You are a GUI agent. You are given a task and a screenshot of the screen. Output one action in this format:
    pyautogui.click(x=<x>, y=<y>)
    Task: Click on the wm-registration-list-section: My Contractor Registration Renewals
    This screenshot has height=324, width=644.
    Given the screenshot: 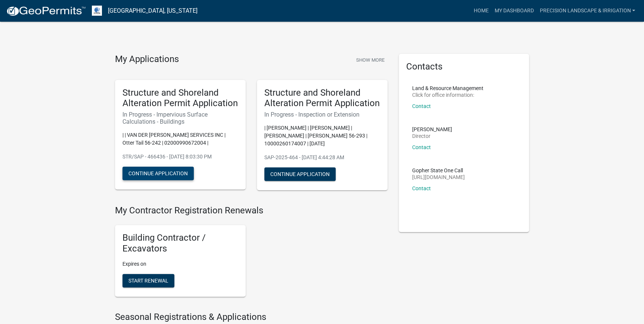 What is the action you would take?
    pyautogui.click(x=251, y=254)
    